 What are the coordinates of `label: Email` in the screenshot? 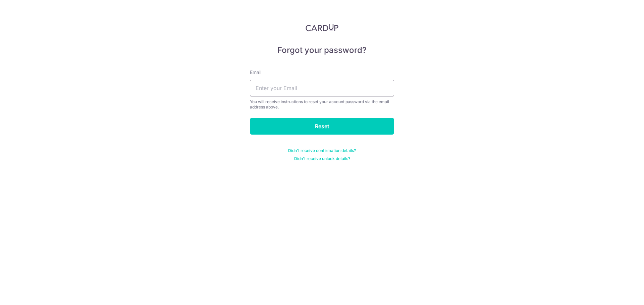 It's located at (255, 72).